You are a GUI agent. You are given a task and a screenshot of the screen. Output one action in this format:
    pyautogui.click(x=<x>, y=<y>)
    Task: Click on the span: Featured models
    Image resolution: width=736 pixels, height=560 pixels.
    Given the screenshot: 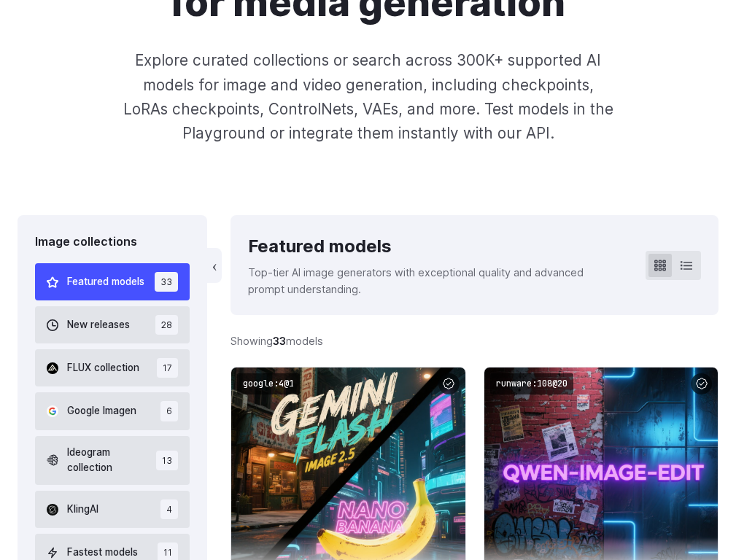 What is the action you would take?
    pyautogui.click(x=106, y=282)
    